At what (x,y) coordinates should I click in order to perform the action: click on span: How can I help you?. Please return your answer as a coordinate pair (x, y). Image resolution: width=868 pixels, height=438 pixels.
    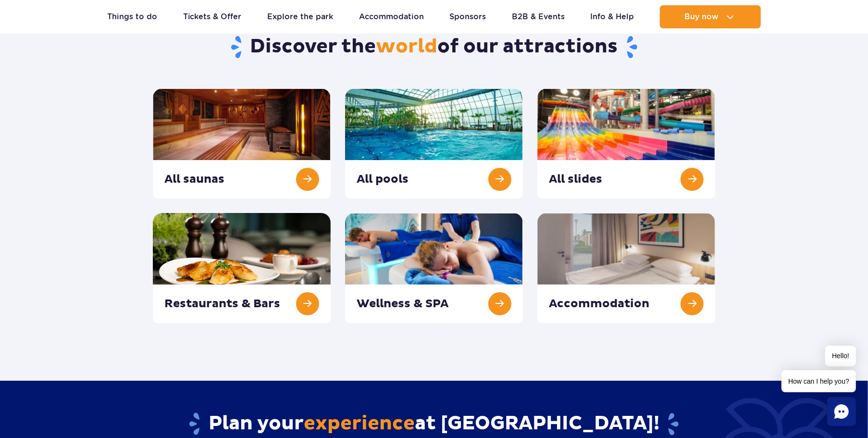
    Looking at the image, I should click on (819, 381).